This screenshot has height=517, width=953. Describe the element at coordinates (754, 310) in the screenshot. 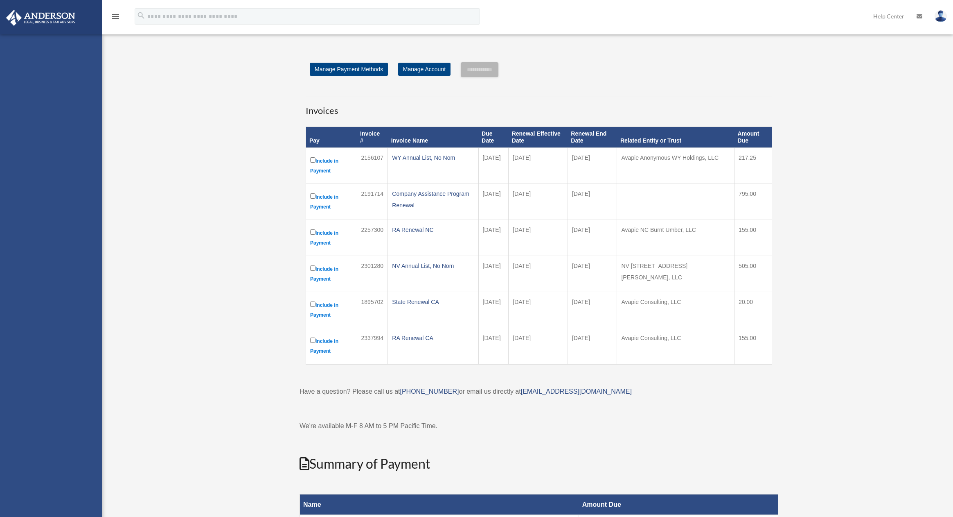

I see `td: 20.00` at that location.